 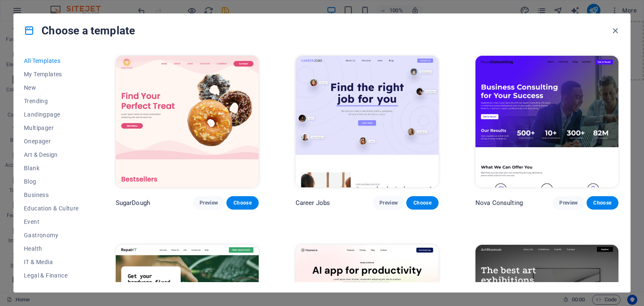 I want to click on button: Onepager, so click(x=51, y=141).